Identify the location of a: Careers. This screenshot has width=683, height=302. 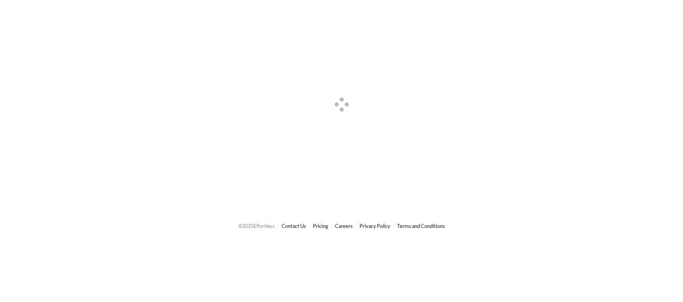
(343, 226).